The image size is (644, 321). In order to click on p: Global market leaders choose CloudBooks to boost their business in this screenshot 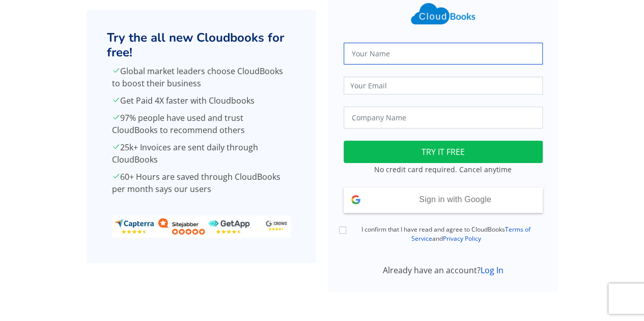, I will do `click(201, 77)`.